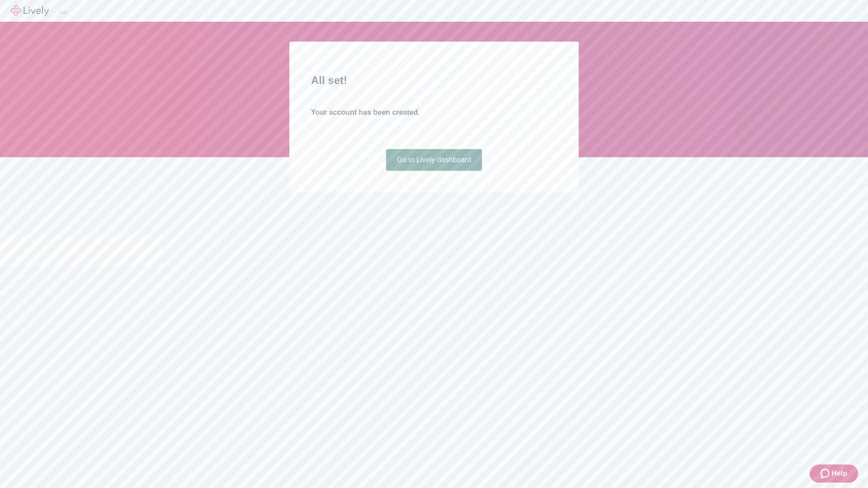 The image size is (868, 488). I want to click on a: Go to Lively dashboard, so click(434, 160).